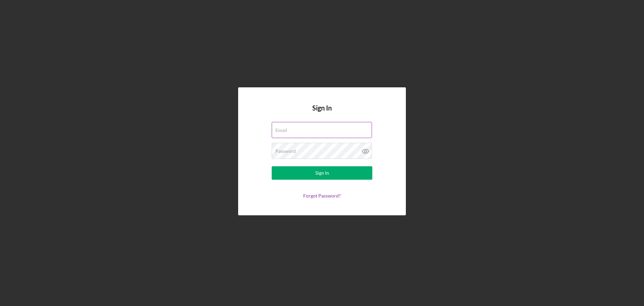 The width and height of the screenshot is (644, 306). I want to click on a: Forgot Password?, so click(322, 195).